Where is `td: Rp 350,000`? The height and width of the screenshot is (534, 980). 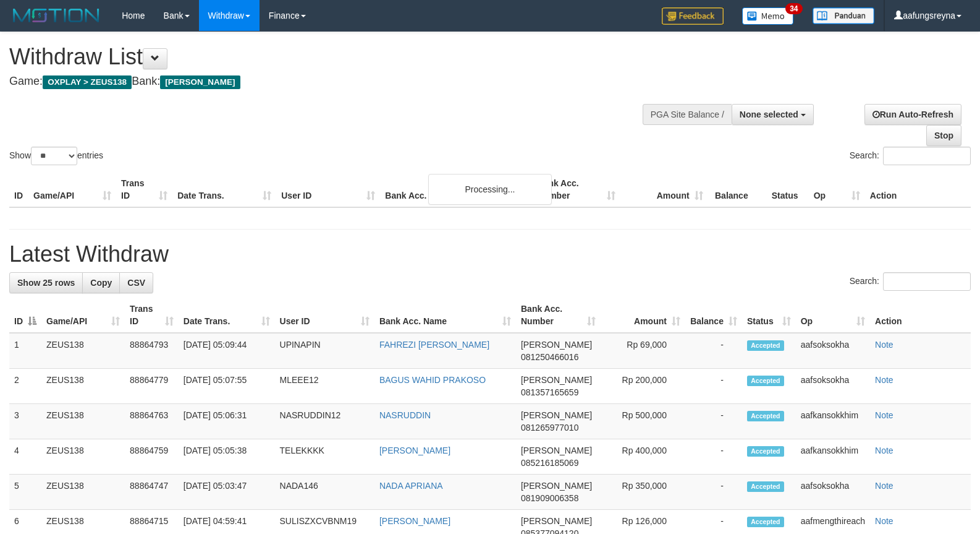 td: Rp 350,000 is located at coordinates (643, 492).